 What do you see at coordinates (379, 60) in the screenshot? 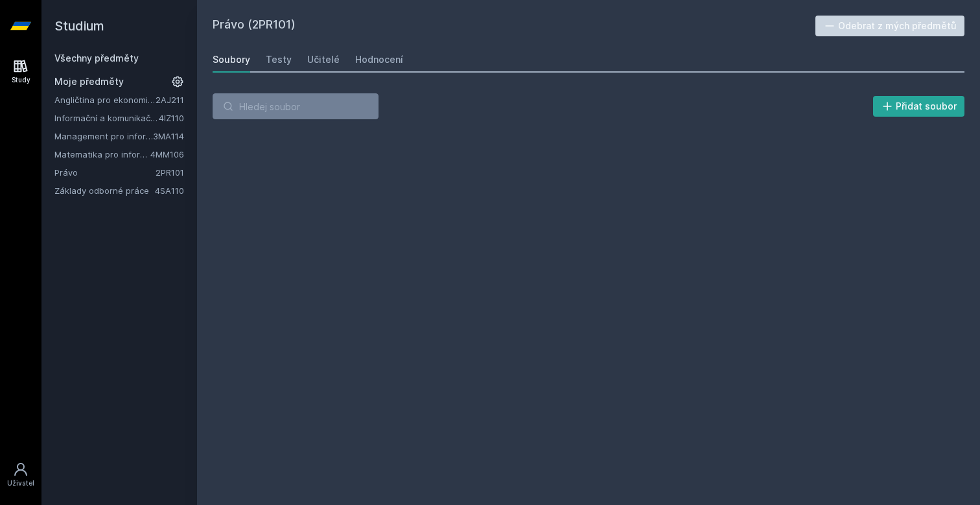
I see `div: Hodnocení` at bounding box center [379, 60].